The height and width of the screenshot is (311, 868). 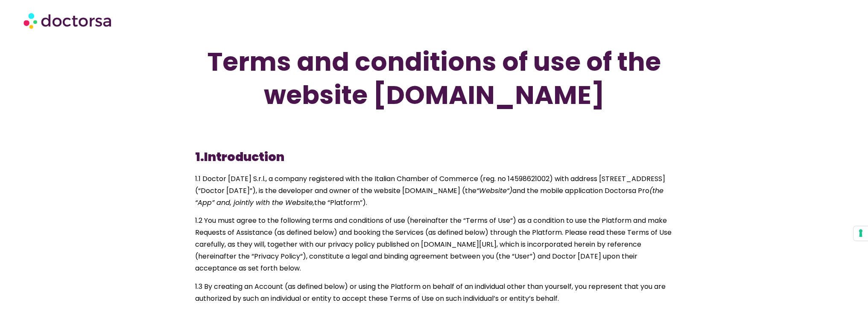 What do you see at coordinates (341, 203) in the screenshot?
I see `span: the “Platform”).` at bounding box center [341, 203].